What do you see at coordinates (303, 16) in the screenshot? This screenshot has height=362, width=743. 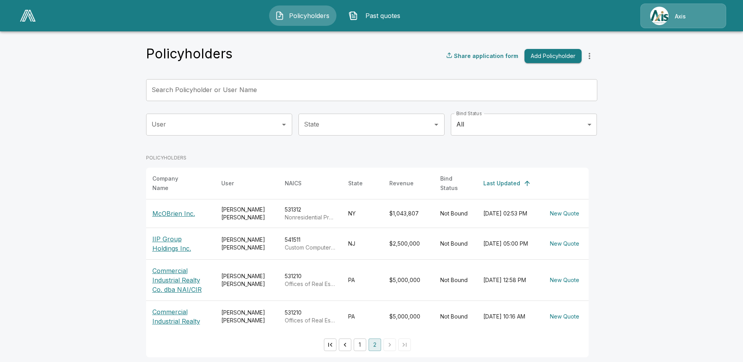 I see `a: Policyholders IconPolicyholders` at bounding box center [303, 16].